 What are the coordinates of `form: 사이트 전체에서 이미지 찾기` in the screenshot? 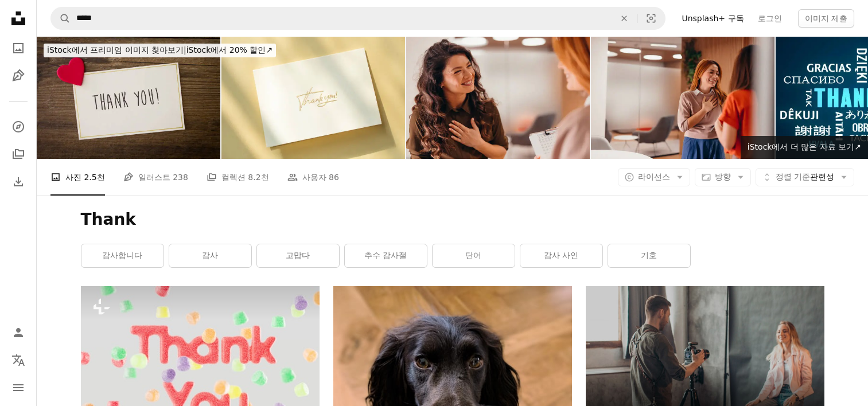 It's located at (358, 18).